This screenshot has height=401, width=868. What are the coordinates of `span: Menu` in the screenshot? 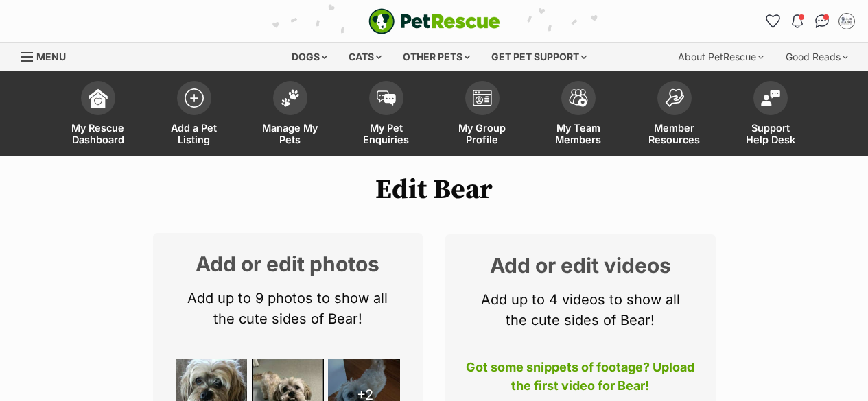 It's located at (50, 57).